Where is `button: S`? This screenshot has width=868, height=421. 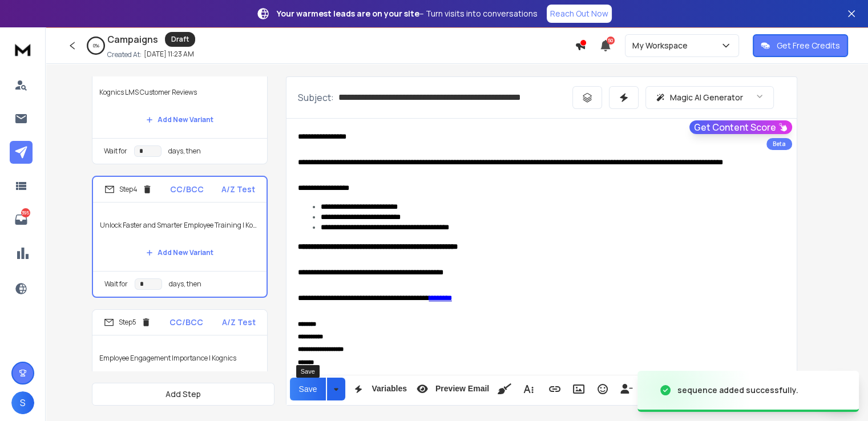
button: S is located at coordinates (23, 403).